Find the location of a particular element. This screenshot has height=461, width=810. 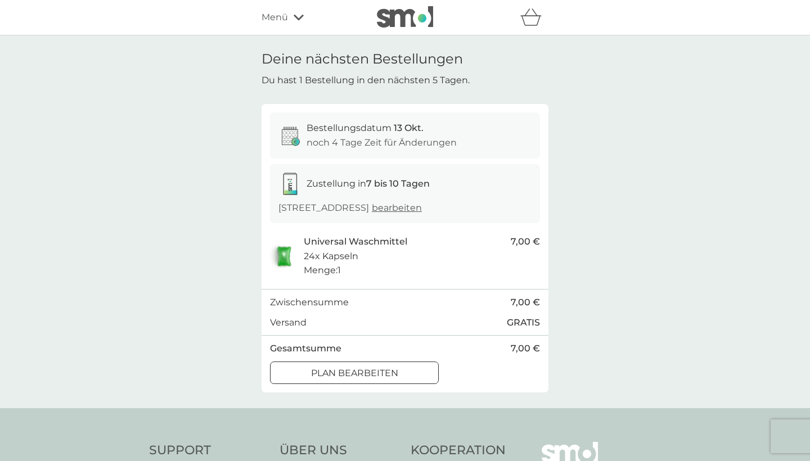

p: Du hast 1 Bestellung in den nächsten 5 Tagen. is located at coordinates (365, 80).